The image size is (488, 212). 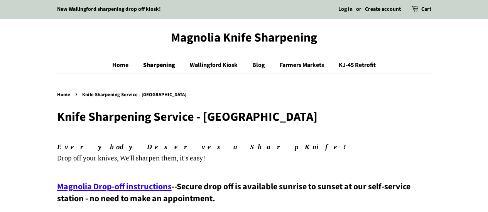 What do you see at coordinates (109, 9) in the screenshot?
I see `a: New Wallingford sharpening drop off kiosk!` at bounding box center [109, 9].